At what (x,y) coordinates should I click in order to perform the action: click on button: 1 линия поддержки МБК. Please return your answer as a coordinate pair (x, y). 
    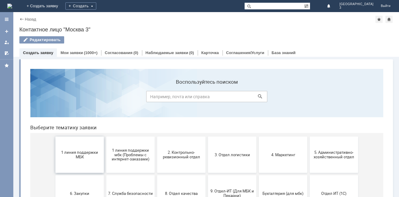
    Looking at the image, I should click on (54, 91).